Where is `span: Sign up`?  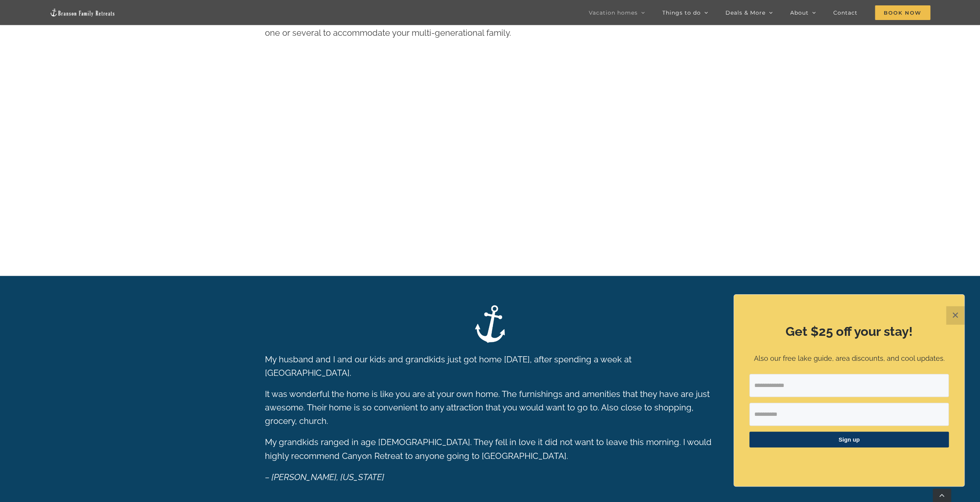
span: Sign up is located at coordinates (849, 440).